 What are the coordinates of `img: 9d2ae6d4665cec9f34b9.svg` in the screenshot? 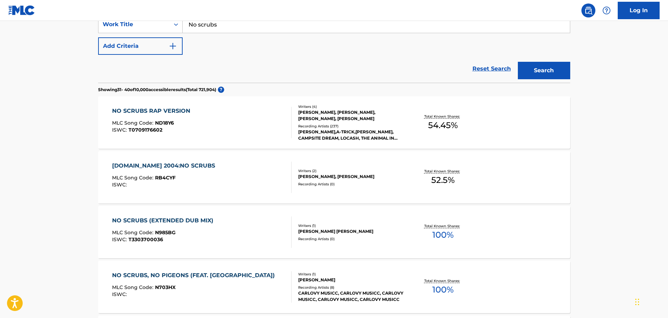 It's located at (173, 46).